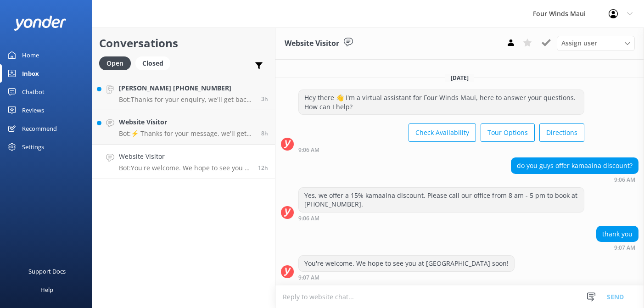 Image resolution: width=644 pixels, height=308 pixels. I want to click on span: Aug 20 2025 05:21pm (UTC -10:00) Pacific/Honolulu, so click(265, 99).